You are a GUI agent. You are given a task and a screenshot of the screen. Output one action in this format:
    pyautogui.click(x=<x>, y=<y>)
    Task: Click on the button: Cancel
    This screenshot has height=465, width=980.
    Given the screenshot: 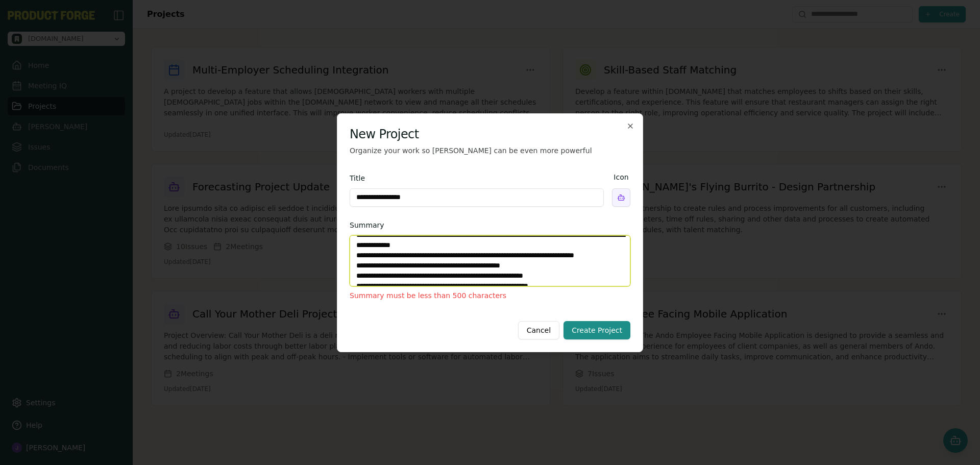 What is the action you would take?
    pyautogui.click(x=539, y=330)
    